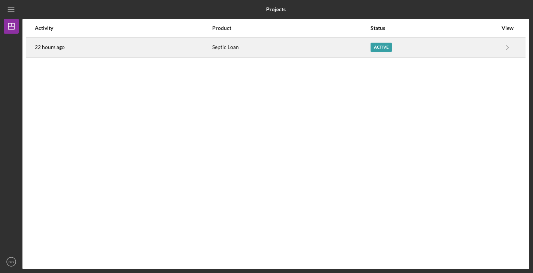 The height and width of the screenshot is (273, 533). I want to click on div: Septic Loan, so click(291, 48).